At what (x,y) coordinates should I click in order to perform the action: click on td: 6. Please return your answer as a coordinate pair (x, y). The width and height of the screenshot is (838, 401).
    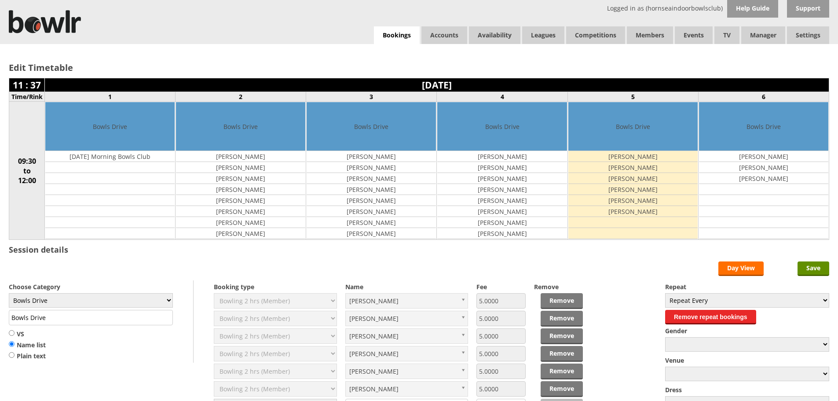
    Looking at the image, I should click on (763, 97).